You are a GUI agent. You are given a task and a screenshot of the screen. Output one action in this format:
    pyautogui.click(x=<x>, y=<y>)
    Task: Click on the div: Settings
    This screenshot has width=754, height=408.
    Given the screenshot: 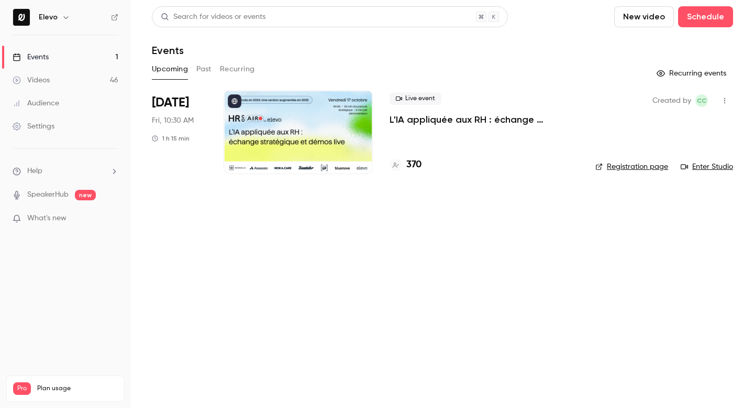 What is the action you would take?
    pyautogui.click(x=34, y=126)
    